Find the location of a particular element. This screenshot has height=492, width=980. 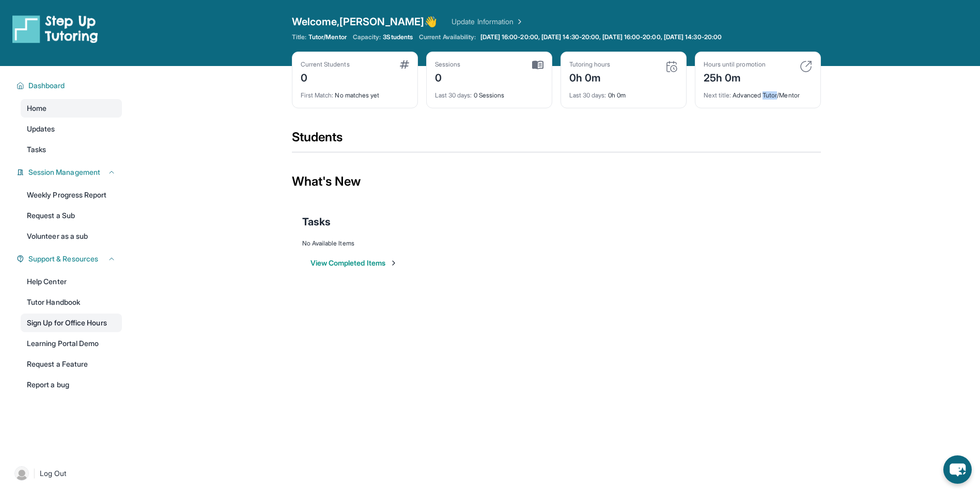

button: chat-button is located at coordinates (957, 470).